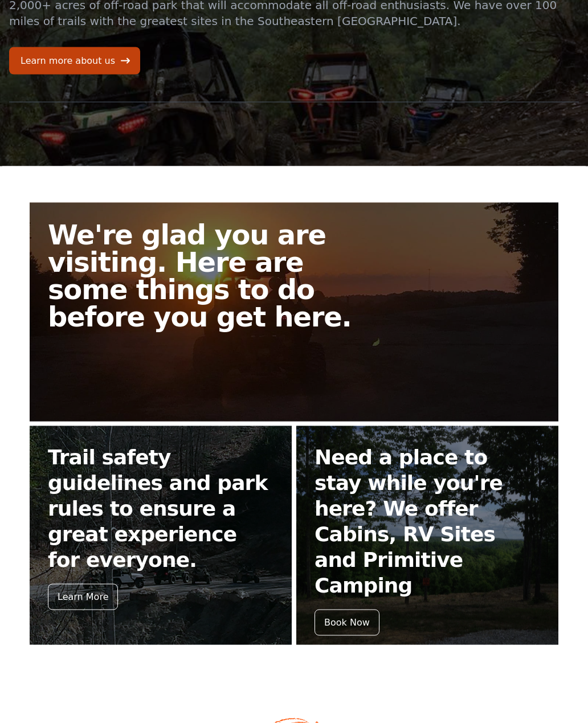 The image size is (588, 723). I want to click on a: We're glad you are visiting. Here are some things to do before you get here., so click(294, 312).